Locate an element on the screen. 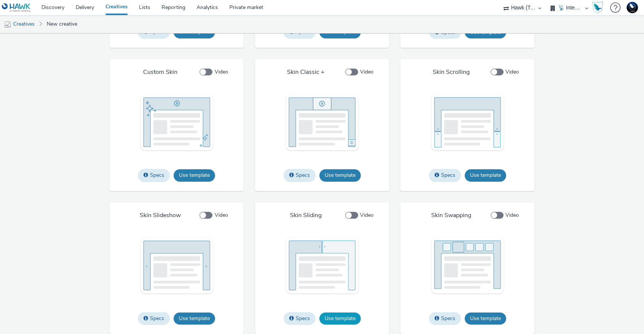 This screenshot has width=644, height=334. img: Support Hawk is located at coordinates (632, 7).